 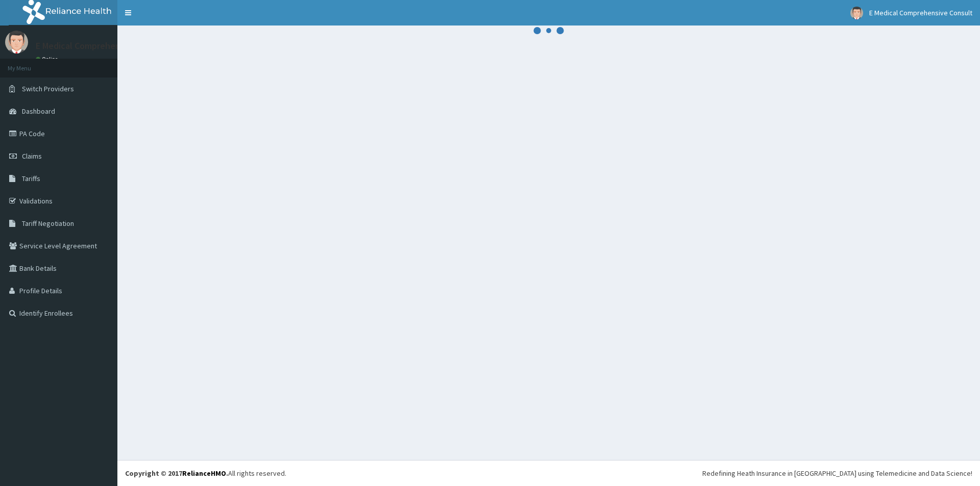 What do you see at coordinates (48, 88) in the screenshot?
I see `span: Switch Providers` at bounding box center [48, 88].